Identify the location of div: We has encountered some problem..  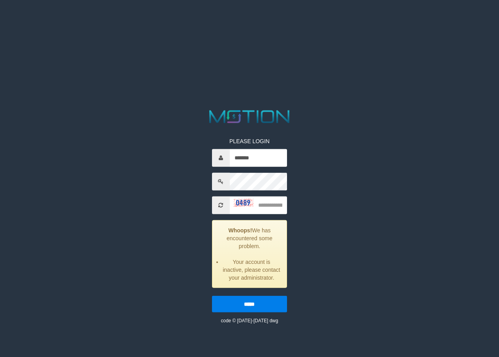
(249, 254).